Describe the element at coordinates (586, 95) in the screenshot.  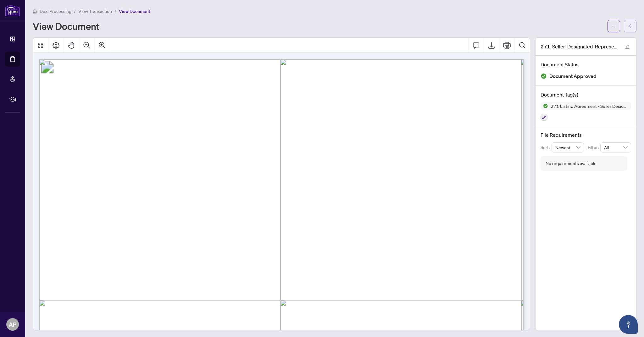
I see `h4: Document Tag(s)` at that location.